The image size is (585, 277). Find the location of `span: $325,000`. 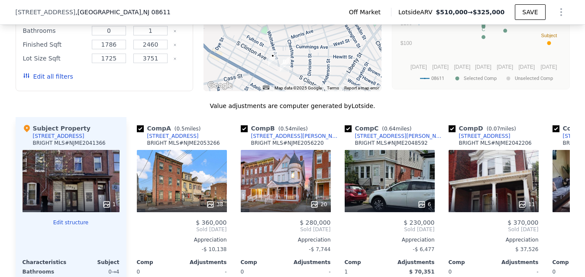

span: $325,000 is located at coordinates (489, 12).